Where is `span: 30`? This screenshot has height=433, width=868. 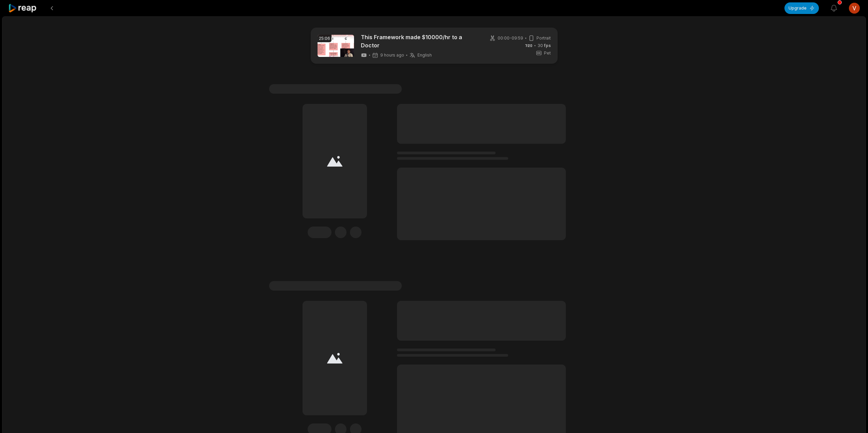 span: 30 is located at coordinates (544, 46).